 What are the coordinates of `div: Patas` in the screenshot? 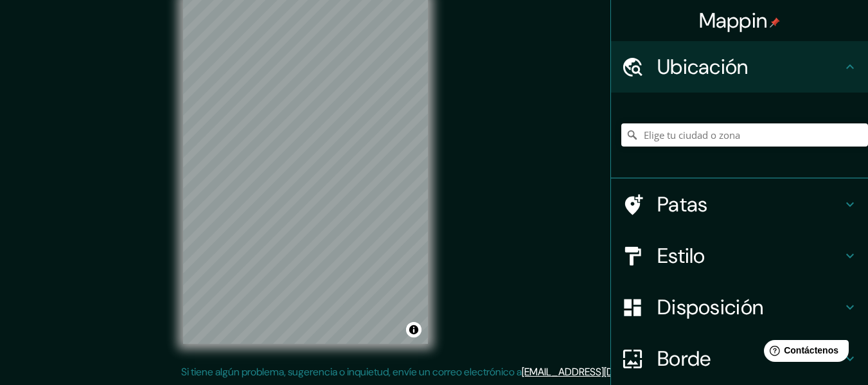 It's located at (740, 205).